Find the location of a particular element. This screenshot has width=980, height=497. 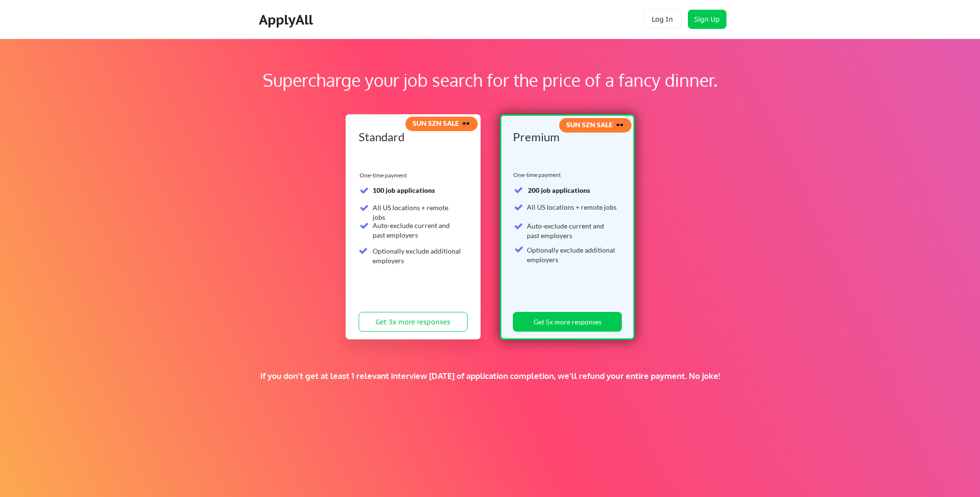

button: Get 3x more responses is located at coordinates (413, 321).